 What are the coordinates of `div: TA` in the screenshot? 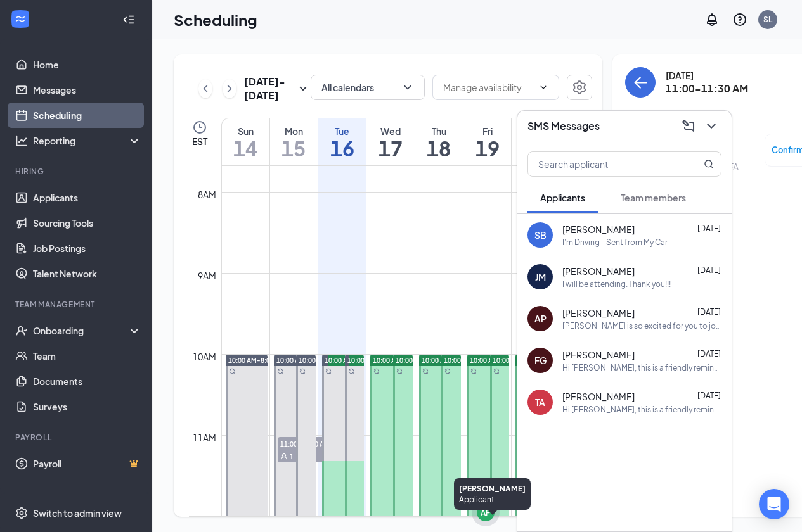 It's located at (540, 402).